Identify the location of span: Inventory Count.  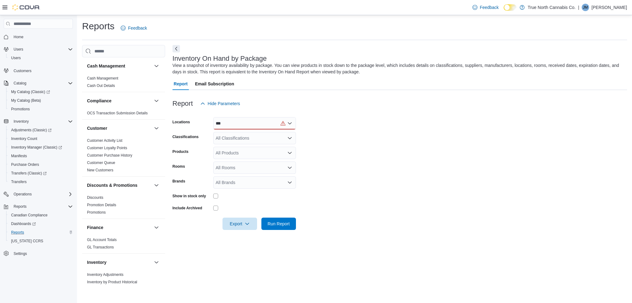
(41, 139).